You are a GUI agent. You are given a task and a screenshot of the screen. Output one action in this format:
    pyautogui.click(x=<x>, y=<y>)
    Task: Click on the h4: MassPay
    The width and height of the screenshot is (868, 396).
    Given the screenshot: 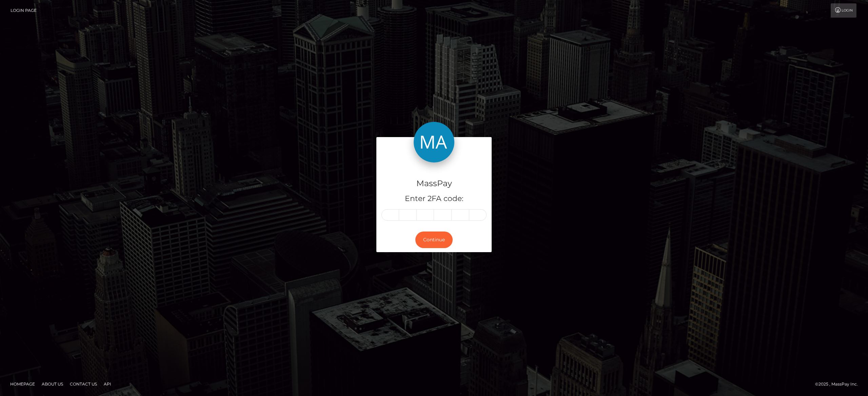 What is the action you would take?
    pyautogui.click(x=434, y=184)
    